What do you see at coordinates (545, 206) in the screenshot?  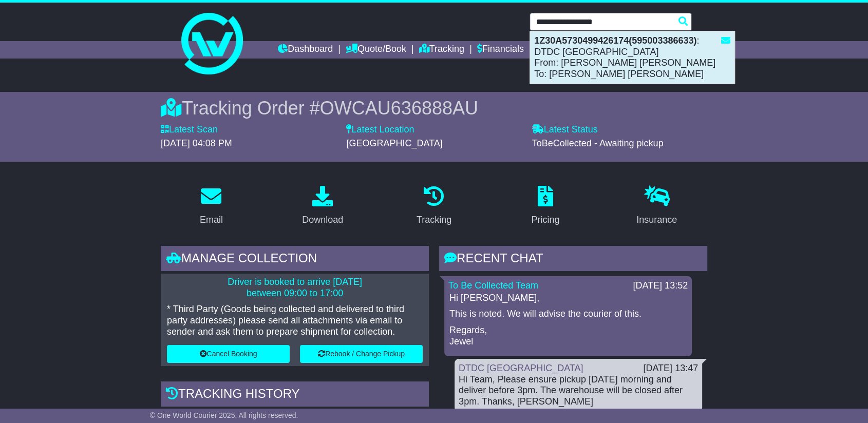 I see `a: Pricing` at bounding box center [545, 206].